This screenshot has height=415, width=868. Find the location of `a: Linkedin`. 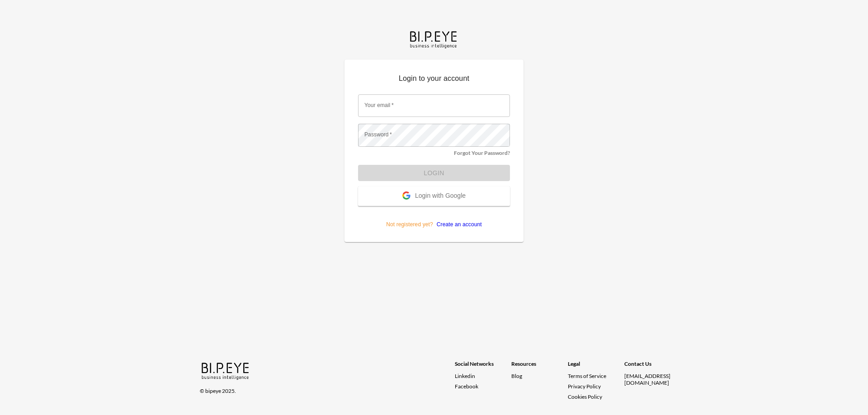

a: Linkedin is located at coordinates (483, 376).